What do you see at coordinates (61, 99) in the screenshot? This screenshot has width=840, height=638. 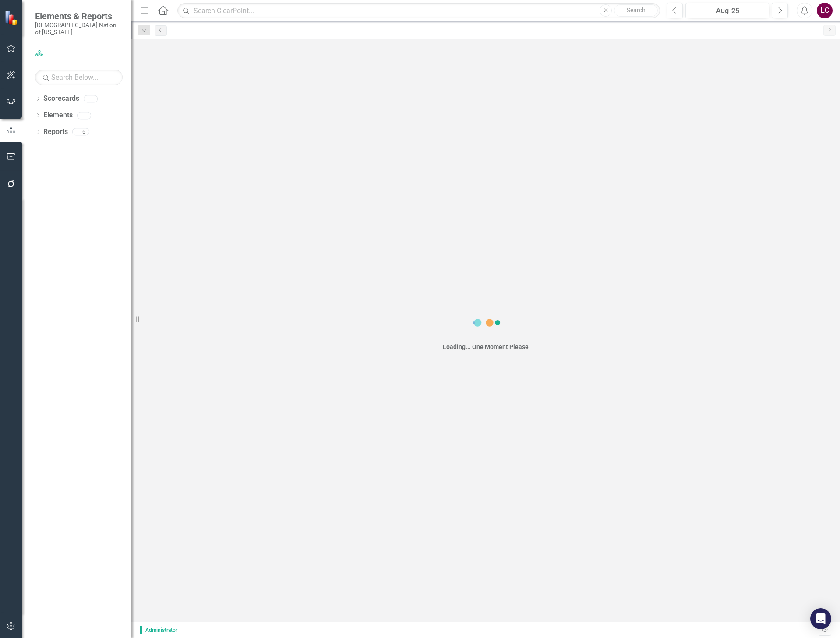 I see `a: Scorecards` at bounding box center [61, 99].